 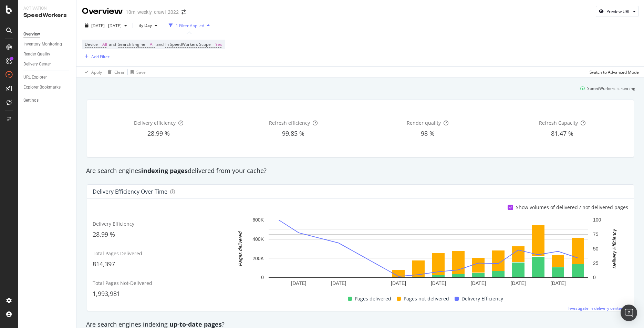 What do you see at coordinates (612, 72) in the screenshot?
I see `button: Switch to Advanced Mode` at bounding box center [612, 72].